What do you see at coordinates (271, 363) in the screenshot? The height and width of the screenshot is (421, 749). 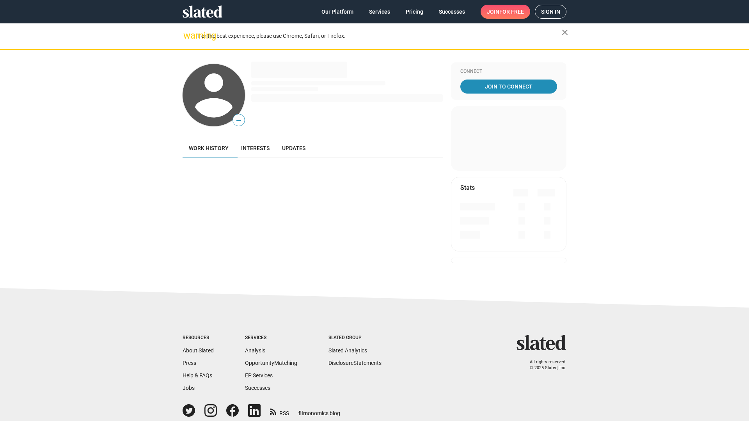 I see `a: OpportunityMatching` at bounding box center [271, 363].